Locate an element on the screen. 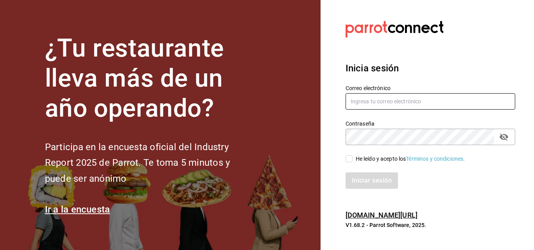 The image size is (534, 250). a: Ir a la encuesta is located at coordinates (77, 210).